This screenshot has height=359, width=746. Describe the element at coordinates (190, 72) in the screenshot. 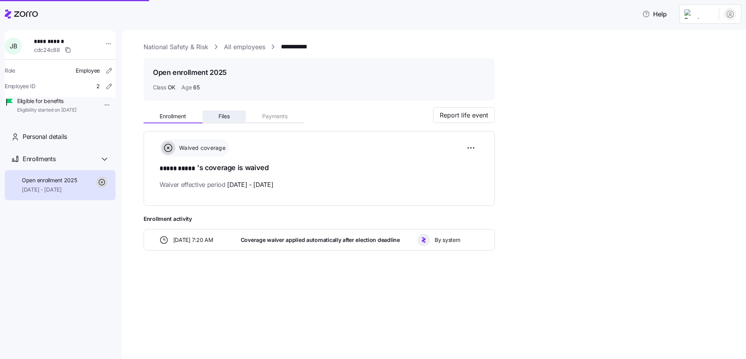

I see `h1: Open enrollment 2025` at that location.